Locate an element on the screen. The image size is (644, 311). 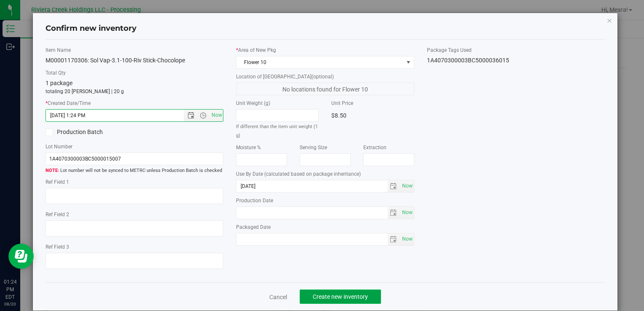
a: Cancel is located at coordinates (278, 297).